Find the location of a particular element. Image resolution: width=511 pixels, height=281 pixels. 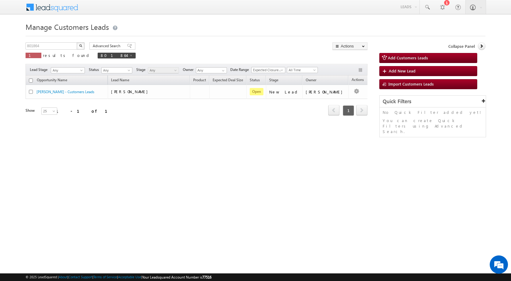

span: Opportunity Name is located at coordinates (52, 80).